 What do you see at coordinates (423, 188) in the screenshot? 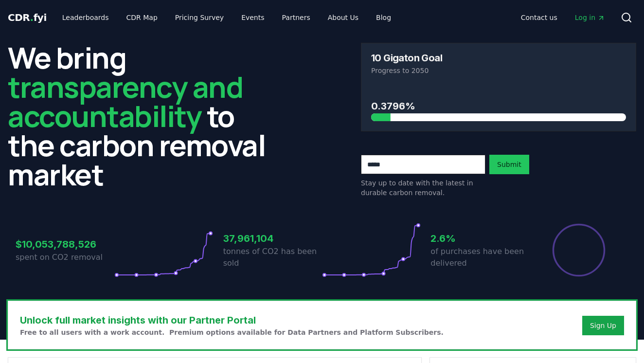
I see `p: Stay up to date with the latest in durable carbon removal.` at bounding box center [423, 188].